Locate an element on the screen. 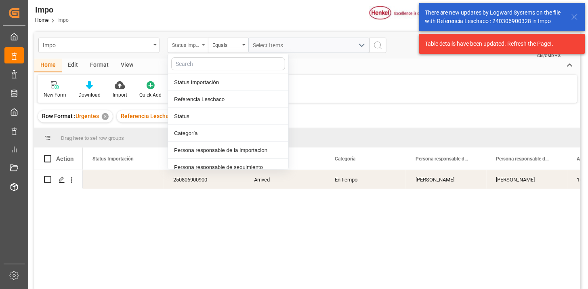 This screenshot has height=289, width=588. div: 250806900900 is located at coordinates (204, 179).